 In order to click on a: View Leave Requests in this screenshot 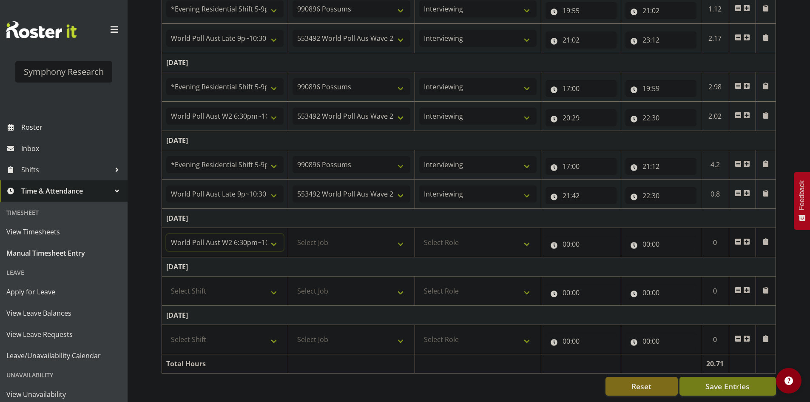, I will do `click(64, 334)`.